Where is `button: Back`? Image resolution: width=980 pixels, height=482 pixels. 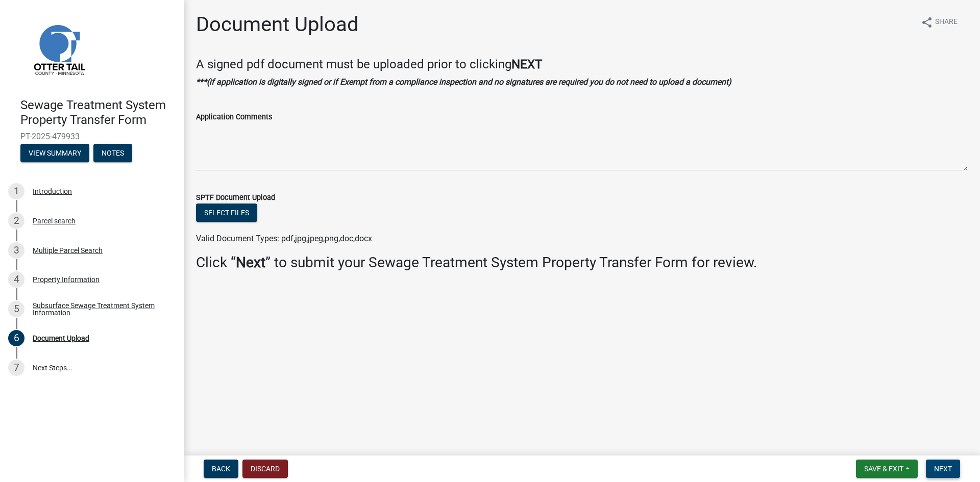
button: Back is located at coordinates (221, 469).